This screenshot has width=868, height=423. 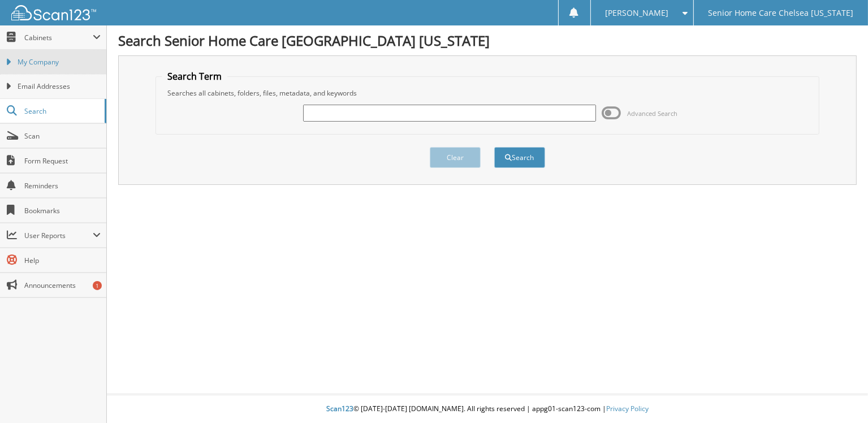 What do you see at coordinates (62, 111) in the screenshot?
I see `span: Search` at bounding box center [62, 111].